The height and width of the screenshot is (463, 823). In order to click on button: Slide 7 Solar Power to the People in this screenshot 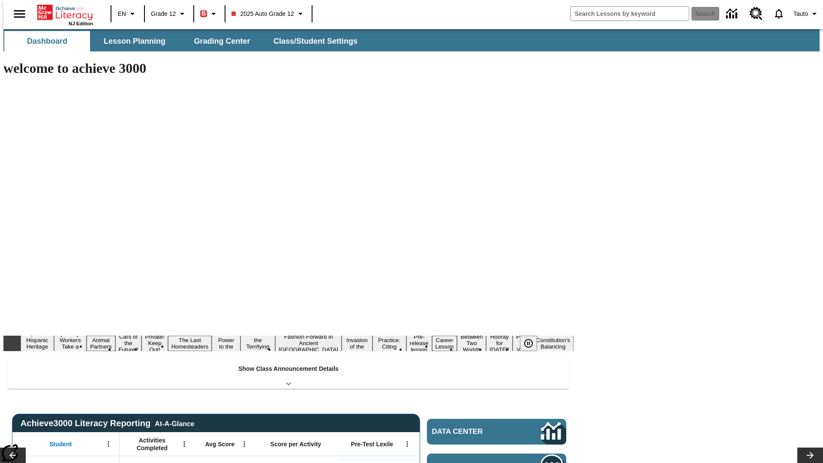, I will do `click(226, 343)`.